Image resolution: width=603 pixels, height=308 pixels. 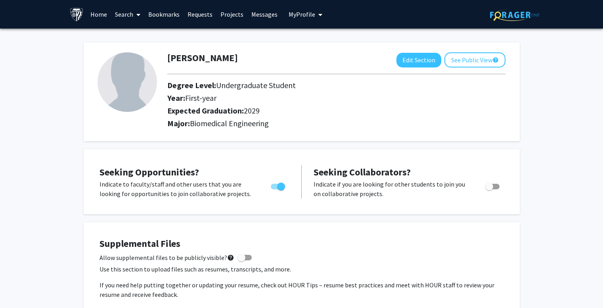 What do you see at coordinates (149, 172) in the screenshot?
I see `span: Seeking Opportunities?` at bounding box center [149, 172].